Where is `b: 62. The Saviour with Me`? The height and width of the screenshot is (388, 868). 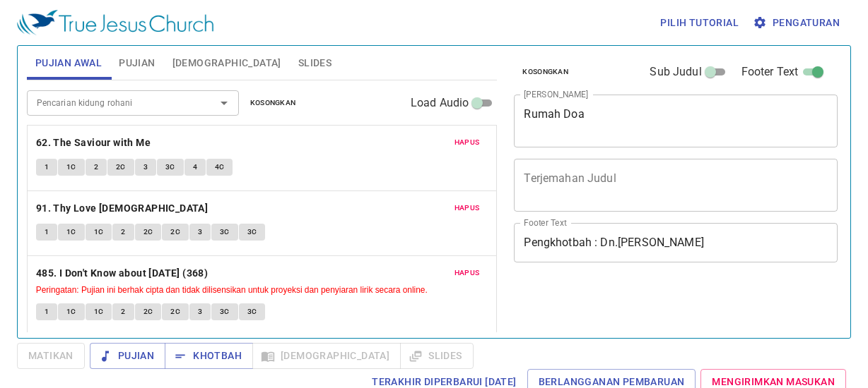 b: 62. The Saviour with Me is located at coordinates (93, 143).